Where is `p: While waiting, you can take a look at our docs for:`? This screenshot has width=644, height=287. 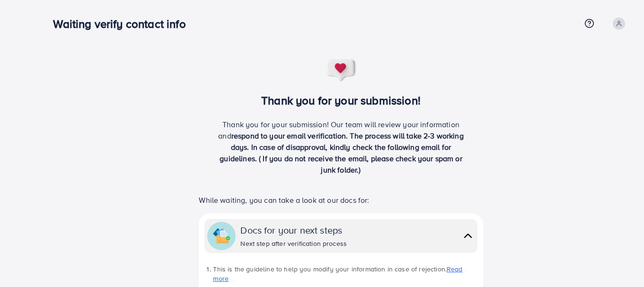
p: While waiting, you can take a look at our docs for: is located at coordinates (341, 200).